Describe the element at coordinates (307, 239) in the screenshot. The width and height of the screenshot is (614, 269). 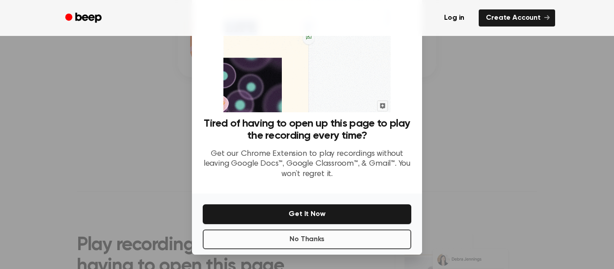
I see `button: No Thanks` at that location.